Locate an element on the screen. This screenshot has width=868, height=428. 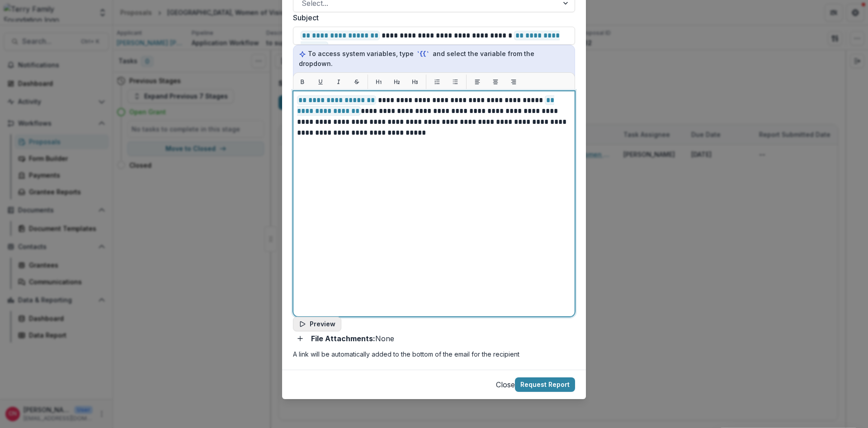
p: None is located at coordinates (353, 339).